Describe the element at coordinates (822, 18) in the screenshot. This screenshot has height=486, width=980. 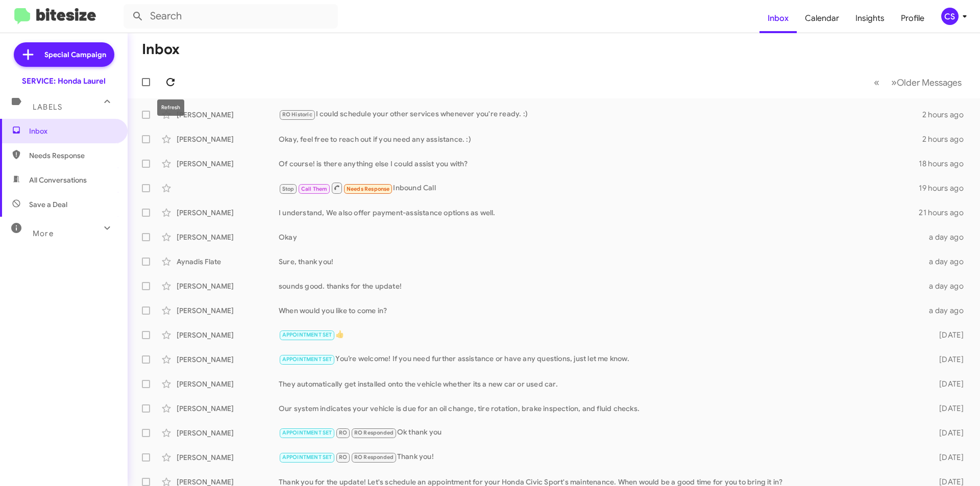
I see `a: Calendar` at that location.